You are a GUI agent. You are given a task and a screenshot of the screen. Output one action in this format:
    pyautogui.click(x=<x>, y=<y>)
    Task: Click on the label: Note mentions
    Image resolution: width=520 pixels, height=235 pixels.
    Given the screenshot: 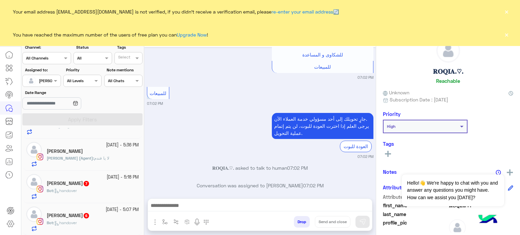 What is the action you would take?
    pyautogui.click(x=124, y=70)
    